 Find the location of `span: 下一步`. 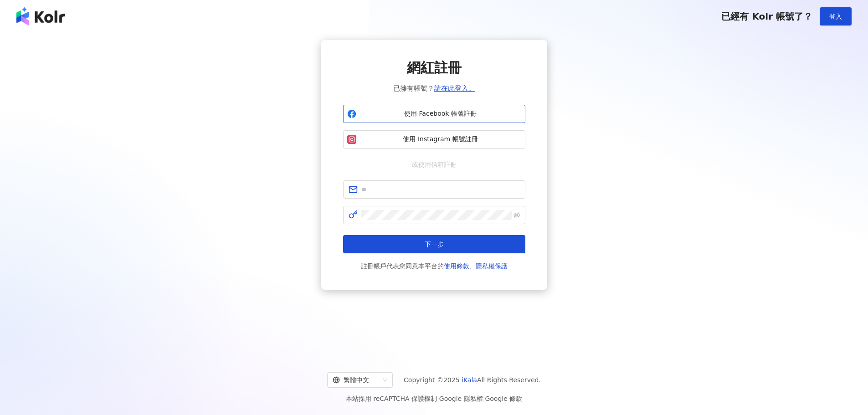

span: 下一步 is located at coordinates (434, 244).